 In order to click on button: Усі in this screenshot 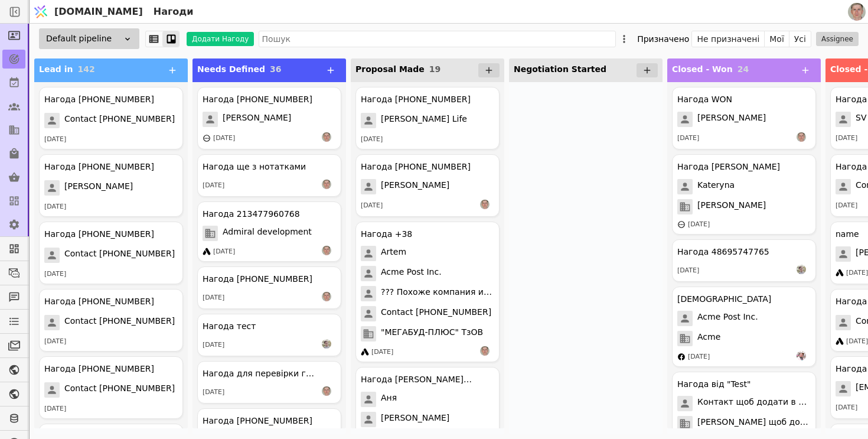, I will do `click(800, 39)`.